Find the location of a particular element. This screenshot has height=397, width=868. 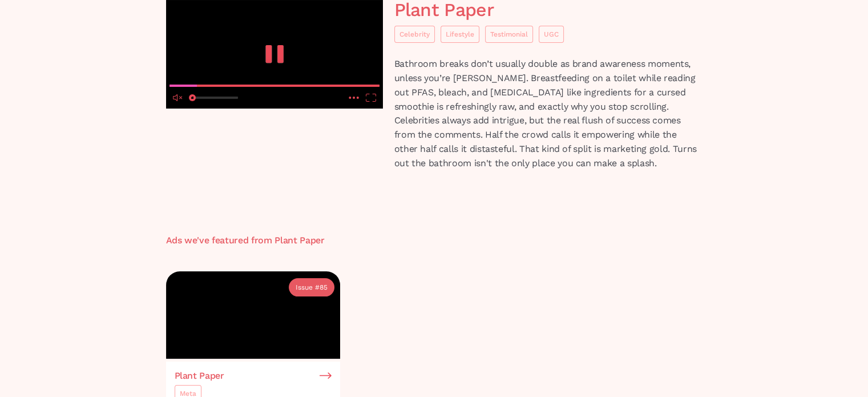

h3: Ads we've featured from is located at coordinates (220, 240).